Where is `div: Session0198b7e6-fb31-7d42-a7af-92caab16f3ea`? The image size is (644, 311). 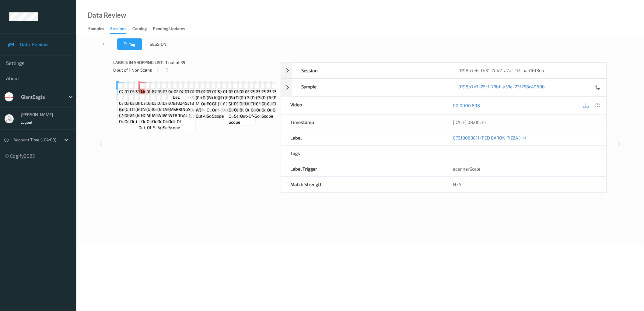 div: Session0198b7e6-fb31-7d42-a7af-92caab16f3ea is located at coordinates (444, 70).